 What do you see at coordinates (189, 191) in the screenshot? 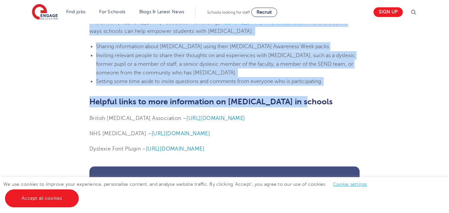
I see `span: We use cookies to improve your experience, personalise content, and analyse website traffic. By c...` at bounding box center [189, 191].